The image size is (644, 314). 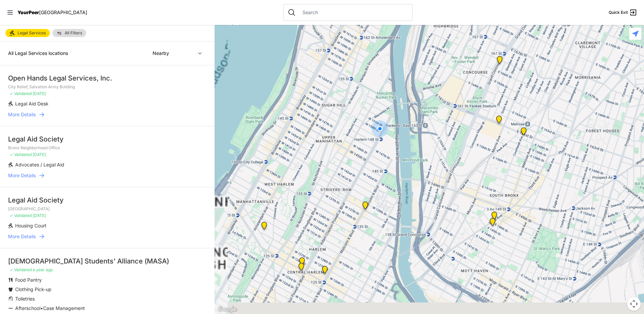 I want to click on div: Main Location, so click(x=493, y=223).